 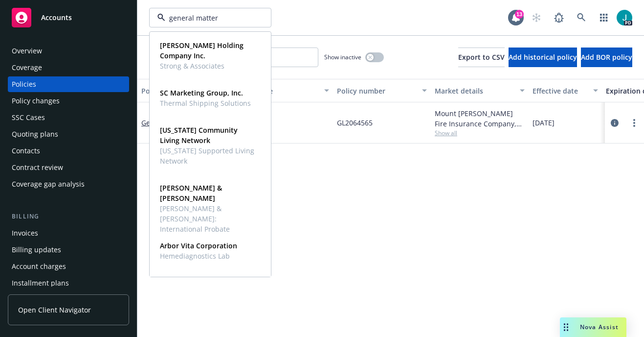 I want to click on a: Invoices, so click(x=69, y=233).